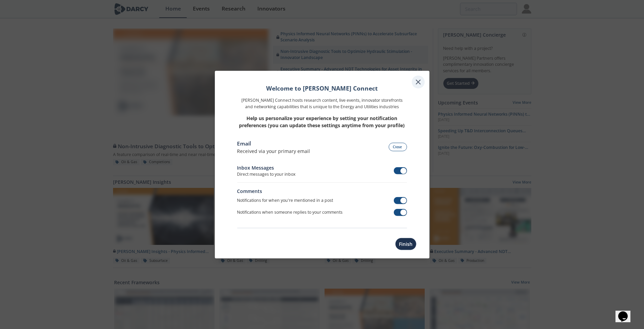  I want to click on div: Comments, so click(322, 191).